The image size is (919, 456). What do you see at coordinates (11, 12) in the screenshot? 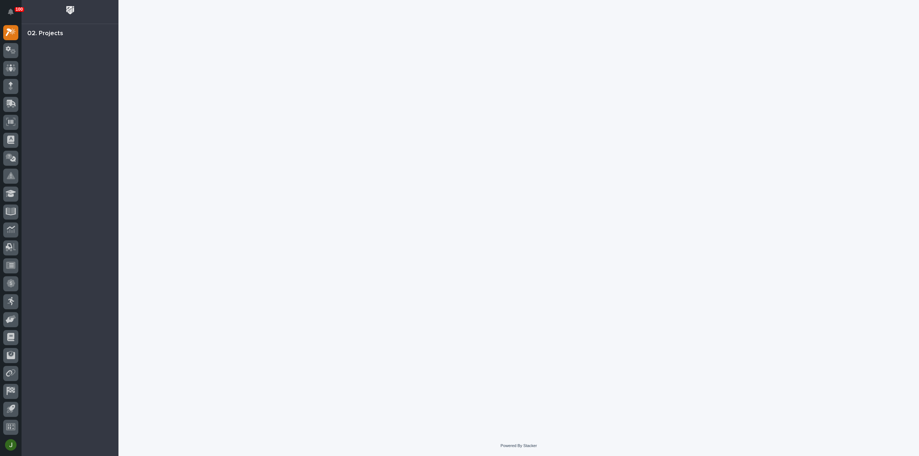
I see `button: Notifications` at bounding box center [11, 12].